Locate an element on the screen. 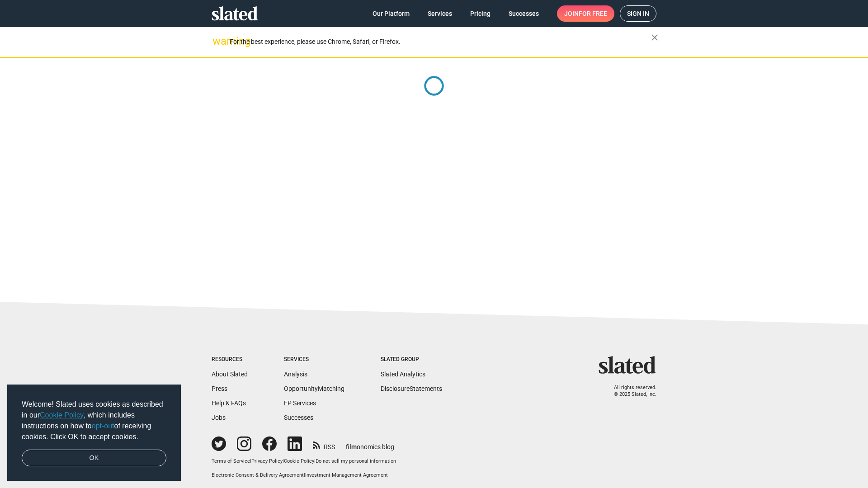 This screenshot has height=488, width=868. span: film is located at coordinates (351, 447).